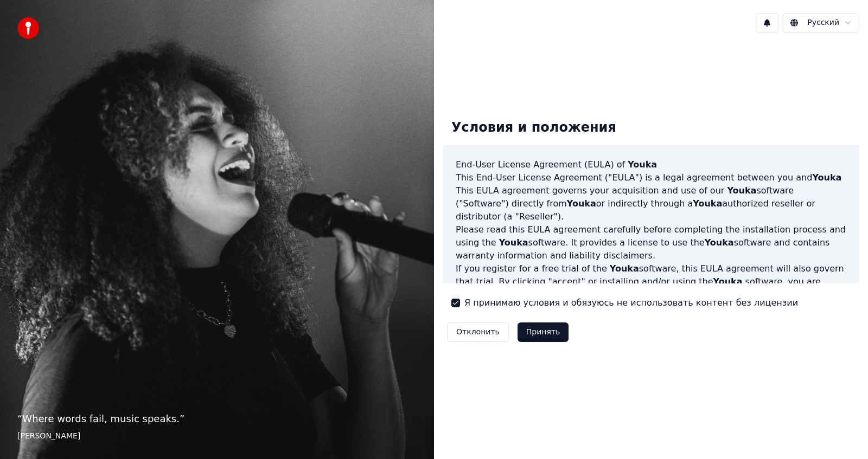 The height and width of the screenshot is (459, 868). What do you see at coordinates (534, 128) in the screenshot?
I see `div: Условия и положения` at bounding box center [534, 128].